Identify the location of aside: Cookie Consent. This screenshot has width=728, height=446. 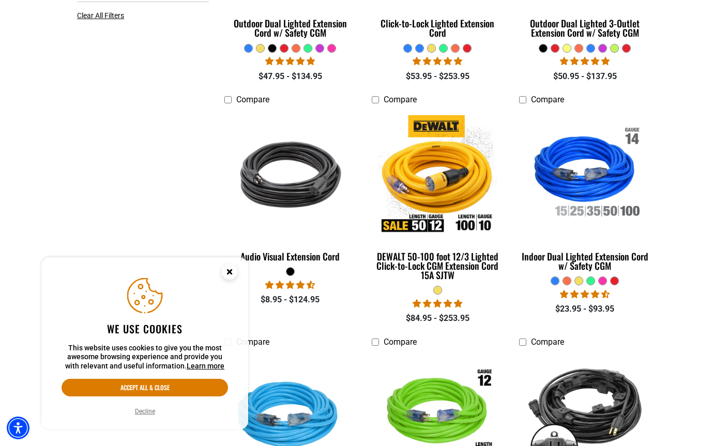
(145, 344).